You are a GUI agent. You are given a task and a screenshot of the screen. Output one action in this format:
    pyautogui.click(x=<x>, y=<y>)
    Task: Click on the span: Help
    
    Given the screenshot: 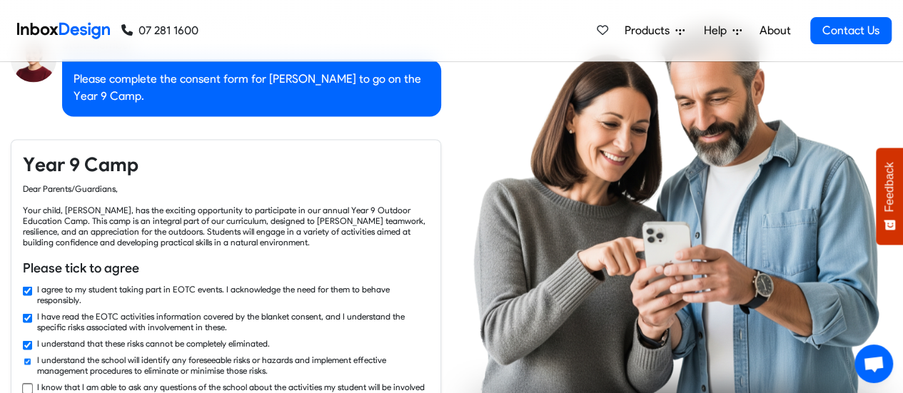 What is the action you would take?
    pyautogui.click(x=718, y=31)
    